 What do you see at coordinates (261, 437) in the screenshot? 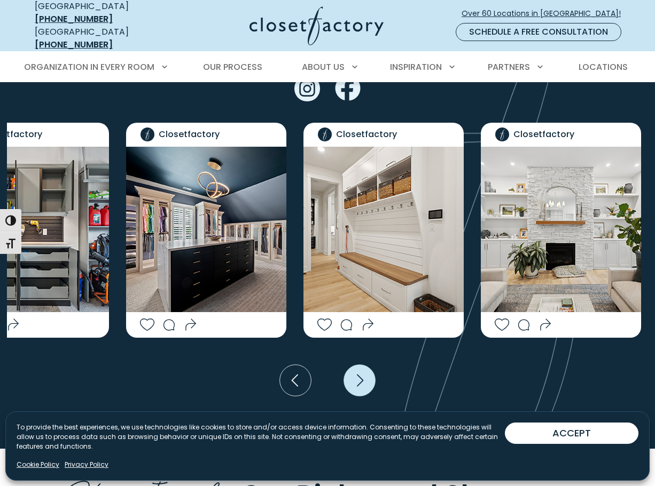
I see `p: To provide the best experiences, we use technologies like cookies to store and/or access device i...` at bounding box center [261, 437].